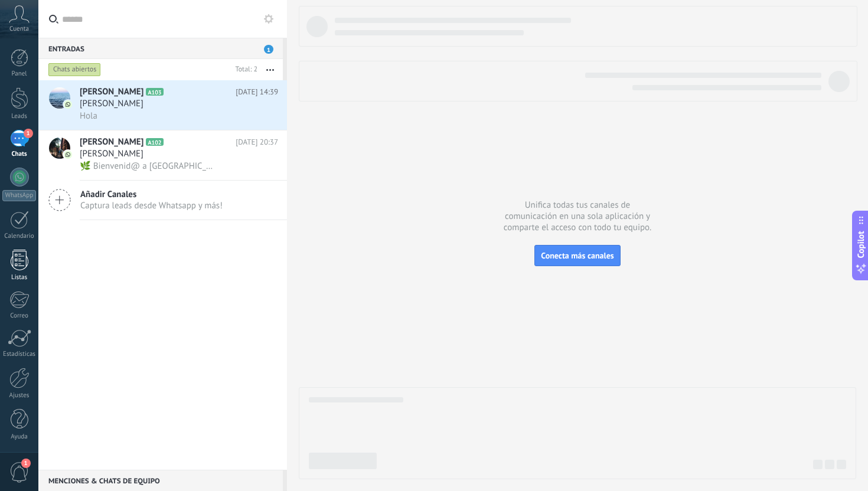  What do you see at coordinates (151, 194) in the screenshot?
I see `span: Añadir Canales` at bounding box center [151, 194].